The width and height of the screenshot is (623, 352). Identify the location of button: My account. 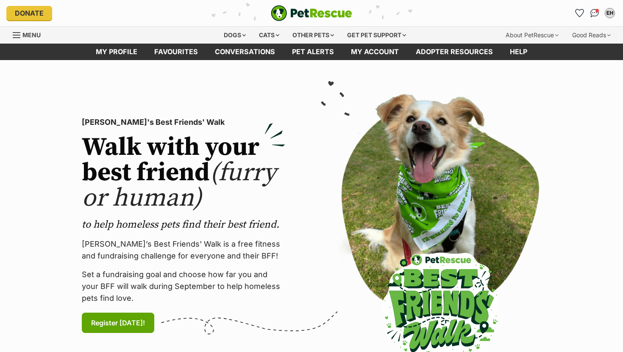
(610, 13).